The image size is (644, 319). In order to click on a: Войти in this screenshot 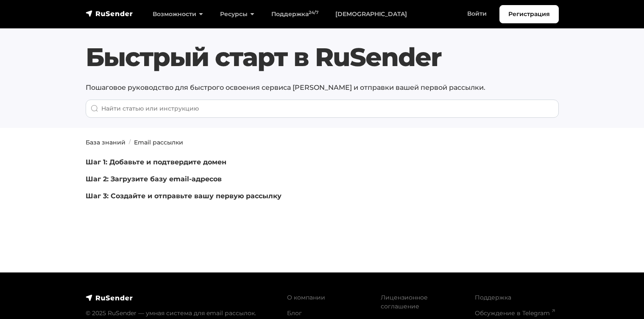, I will do `click(477, 13)`.